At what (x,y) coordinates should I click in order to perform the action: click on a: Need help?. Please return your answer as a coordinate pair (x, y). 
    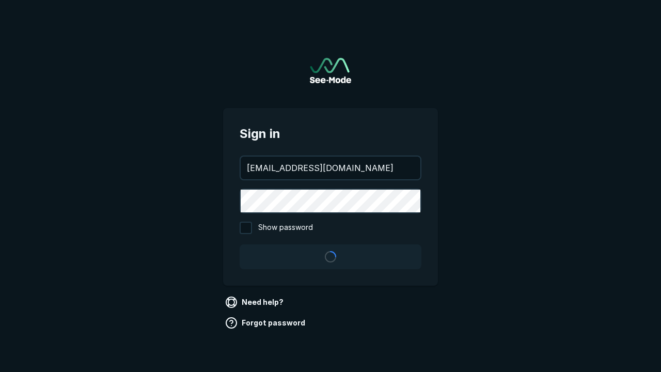
    Looking at the image, I should click on (255, 302).